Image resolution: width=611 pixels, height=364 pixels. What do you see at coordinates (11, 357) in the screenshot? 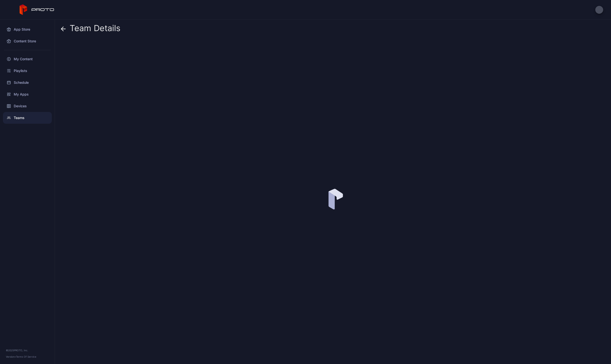
I see `span: Version •` at bounding box center [11, 357].